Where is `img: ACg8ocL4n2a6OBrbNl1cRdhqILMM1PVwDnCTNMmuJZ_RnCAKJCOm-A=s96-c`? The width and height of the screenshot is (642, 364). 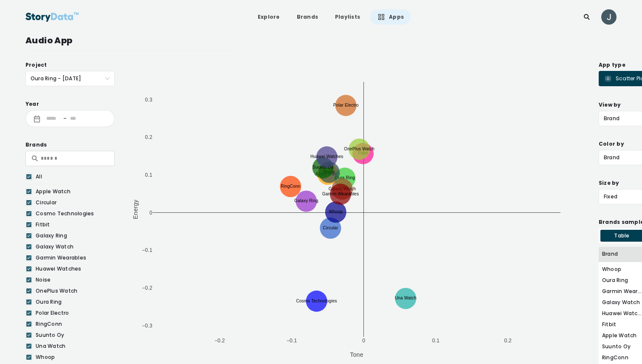
img: ACg8ocL4n2a6OBrbNl1cRdhqILMM1PVwDnCTNMmuJZ_RnCAKJCOm-A=s96-c is located at coordinates (609, 17).